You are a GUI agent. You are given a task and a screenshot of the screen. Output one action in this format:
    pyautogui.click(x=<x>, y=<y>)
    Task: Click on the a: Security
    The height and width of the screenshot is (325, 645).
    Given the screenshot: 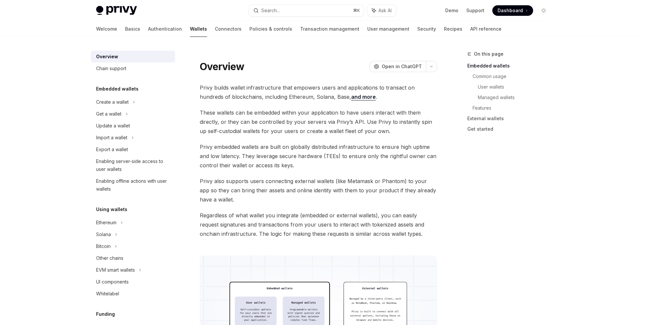 What is the action you would take?
    pyautogui.click(x=427, y=29)
    